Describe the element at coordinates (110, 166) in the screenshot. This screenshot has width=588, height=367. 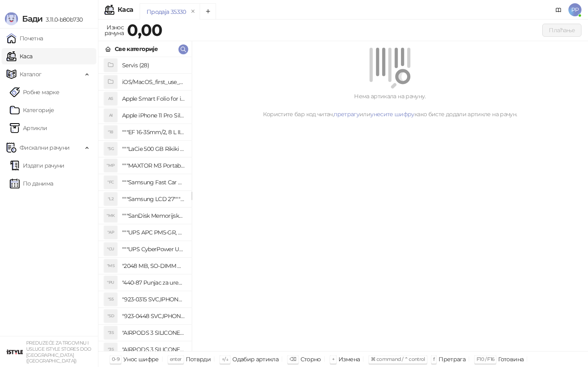
I see `div: "MP` at that location.